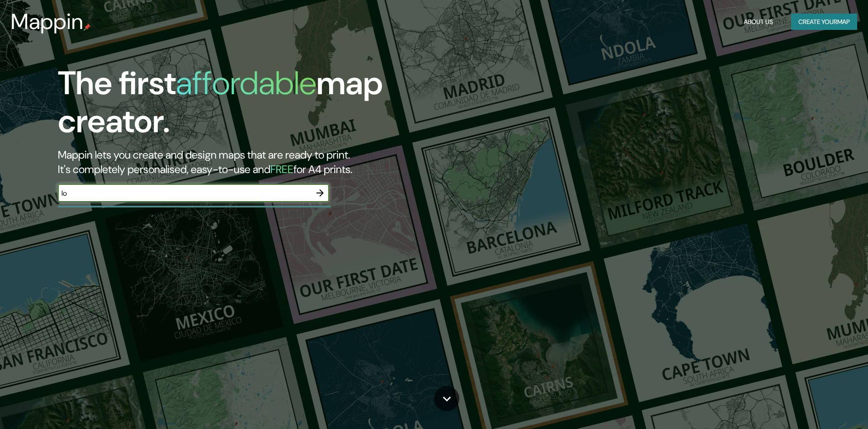 This screenshot has height=429, width=868. Describe the element at coordinates (246, 83) in the screenshot. I see `h1: affordable` at that location.